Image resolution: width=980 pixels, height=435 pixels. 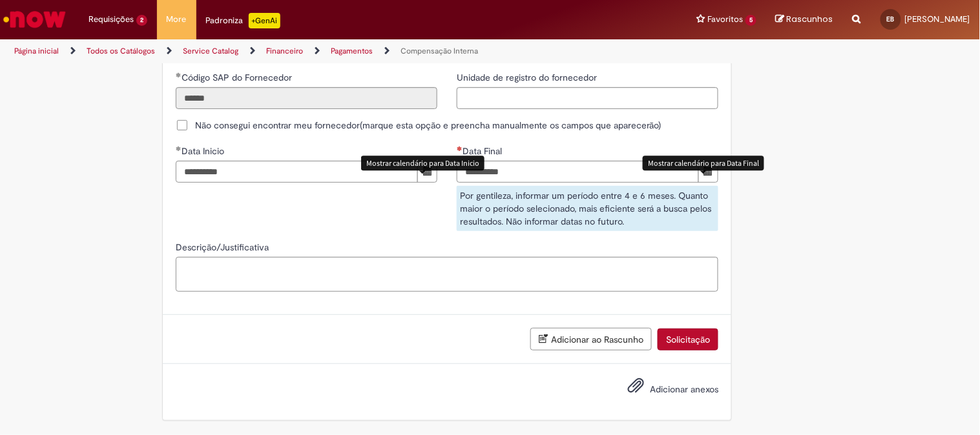 I want to click on a: Página inicial, so click(x=36, y=51).